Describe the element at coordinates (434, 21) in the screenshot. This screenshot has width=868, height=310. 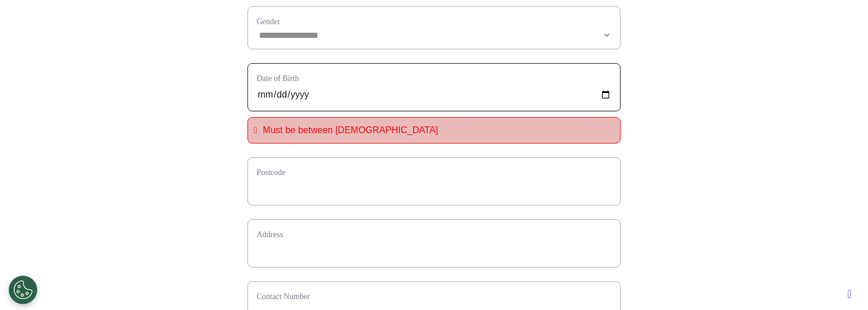
I see `label: Gender` at that location.